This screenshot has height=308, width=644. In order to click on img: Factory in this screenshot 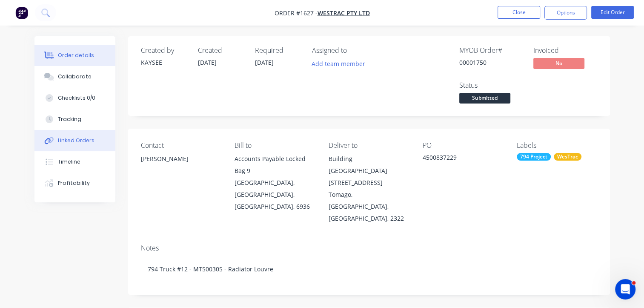, I will do `click(22, 13)`.